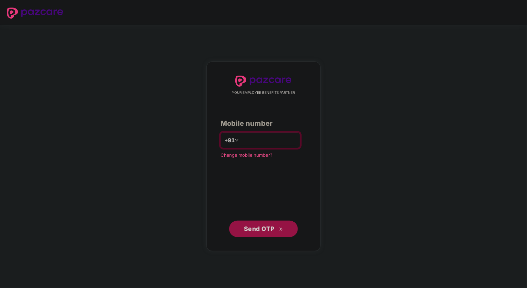  I want to click on span: Send OTP, so click(259, 228).